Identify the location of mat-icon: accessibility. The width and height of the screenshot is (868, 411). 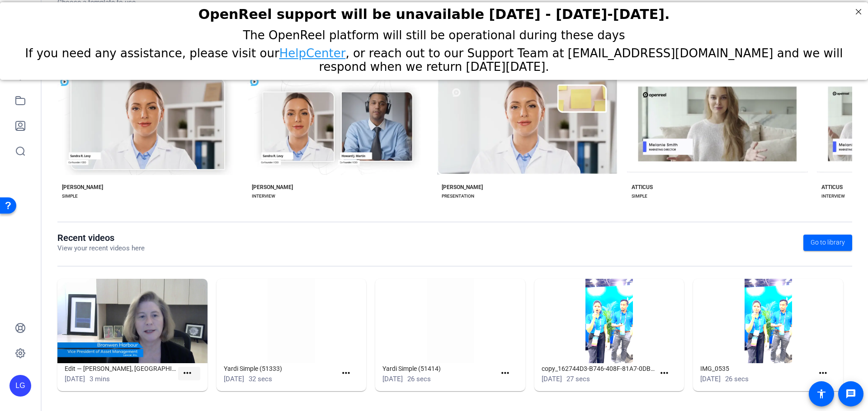
(821, 395).